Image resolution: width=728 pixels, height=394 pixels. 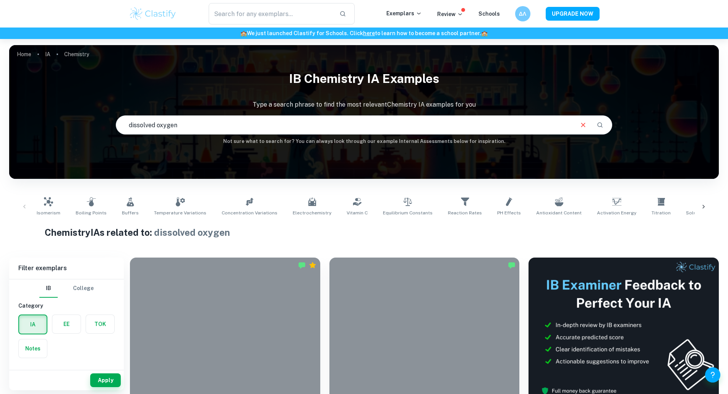 What do you see at coordinates (192, 233) in the screenshot?
I see `span: dissolved oxygen` at bounding box center [192, 233].